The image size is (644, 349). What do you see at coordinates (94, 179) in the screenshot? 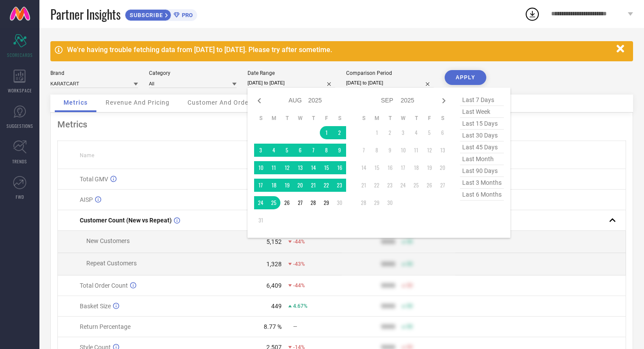
I see `span: Total GMV` at bounding box center [94, 179].